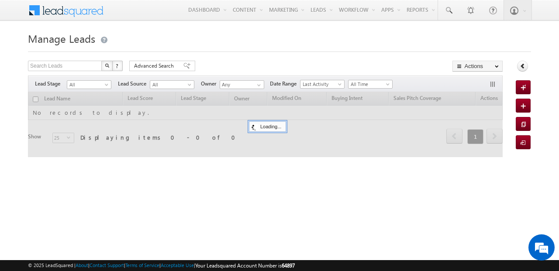  Describe the element at coordinates (82, 265) in the screenshot. I see `a: About` at that location.